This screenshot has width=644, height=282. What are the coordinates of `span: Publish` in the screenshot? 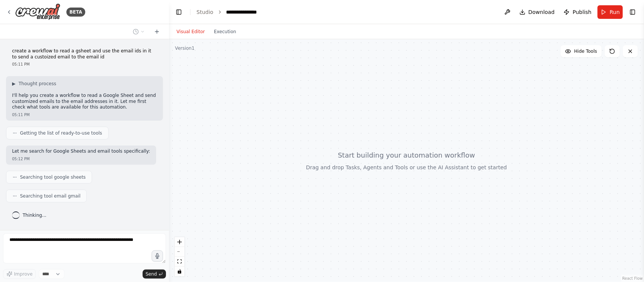 It's located at (582, 12).